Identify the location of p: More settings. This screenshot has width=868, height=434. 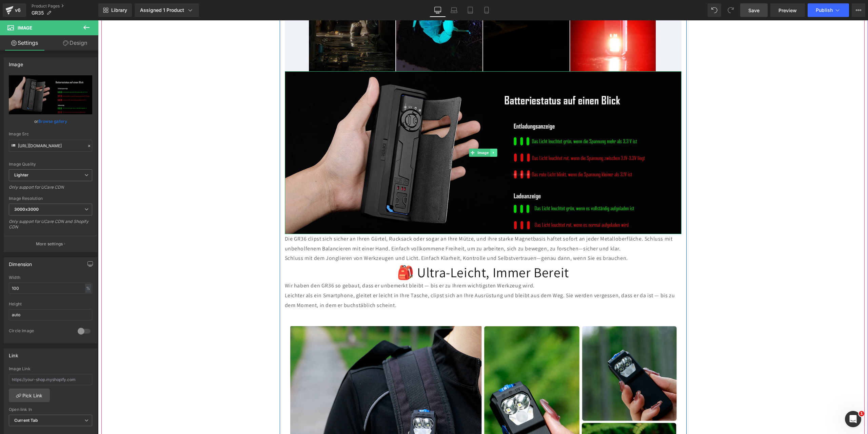
(49, 244).